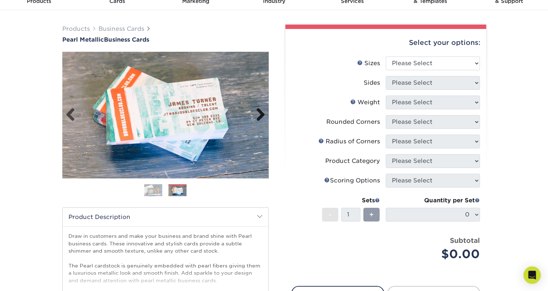  Describe the element at coordinates (349, 142) in the screenshot. I see `div: Radius of Corners` at that location.